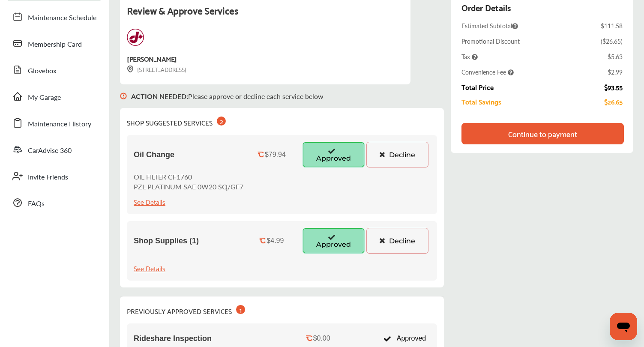  Describe the element at coordinates (36, 204) in the screenshot. I see `span: FAQs` at that location.